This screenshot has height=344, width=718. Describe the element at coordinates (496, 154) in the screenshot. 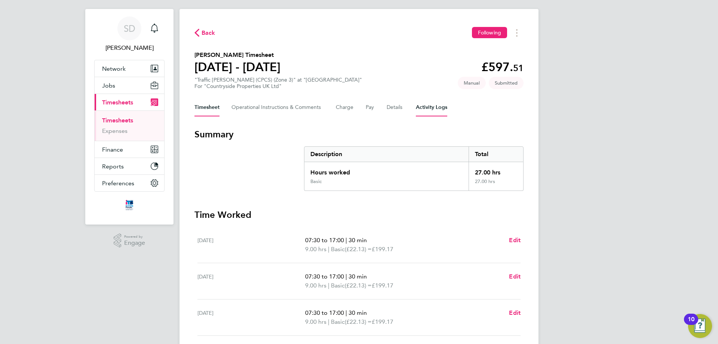

I see `div: Total` at that location.